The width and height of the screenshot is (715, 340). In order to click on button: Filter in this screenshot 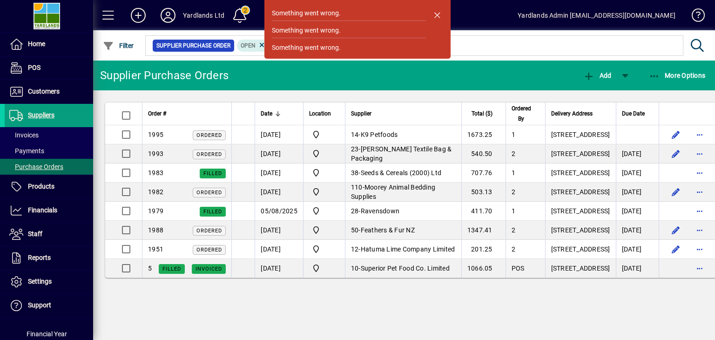, I will do `click(118, 46)`.